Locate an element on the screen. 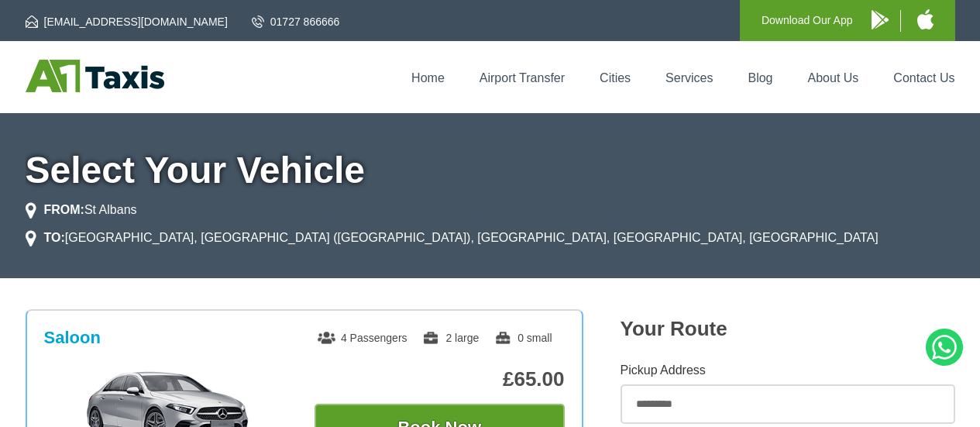 The width and height of the screenshot is (980, 427). h1: Select Your Vehicle is located at coordinates (490, 170).